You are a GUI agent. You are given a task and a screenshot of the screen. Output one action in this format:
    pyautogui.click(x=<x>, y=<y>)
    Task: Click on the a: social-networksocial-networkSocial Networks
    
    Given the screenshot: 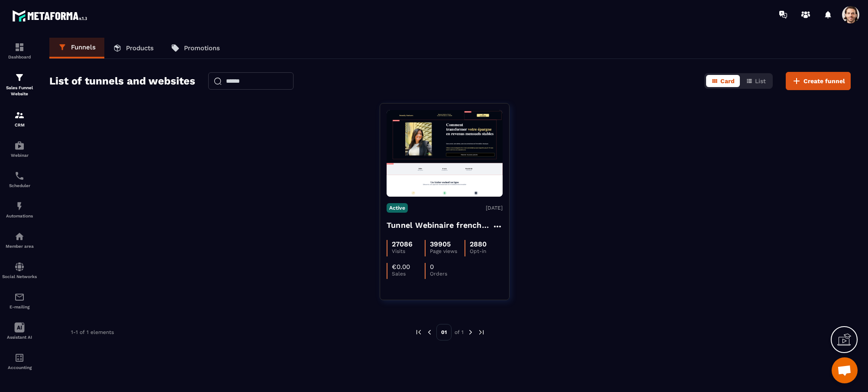 What is the action you would take?
    pyautogui.click(x=19, y=271)
    